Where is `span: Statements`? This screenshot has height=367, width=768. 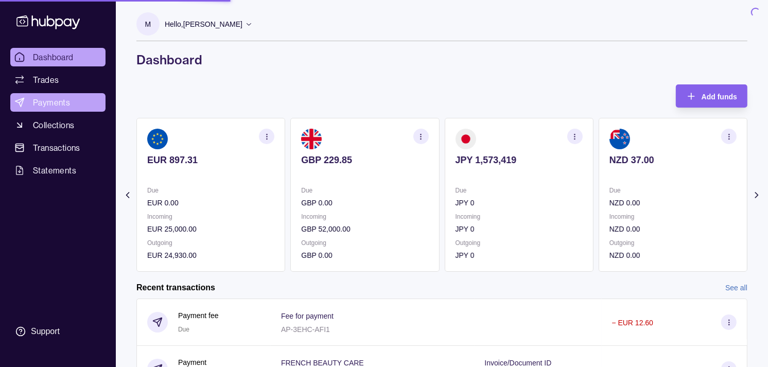 span: Statements is located at coordinates (55, 170).